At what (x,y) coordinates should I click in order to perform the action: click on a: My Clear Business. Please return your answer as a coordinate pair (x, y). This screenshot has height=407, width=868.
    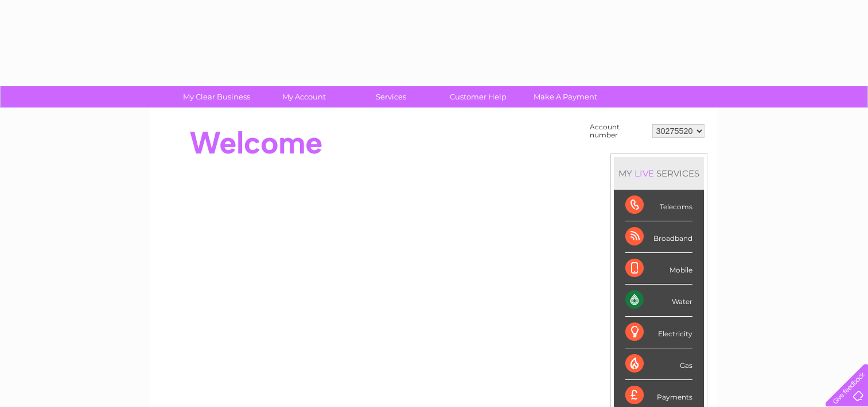
    Looking at the image, I should click on (217, 97).